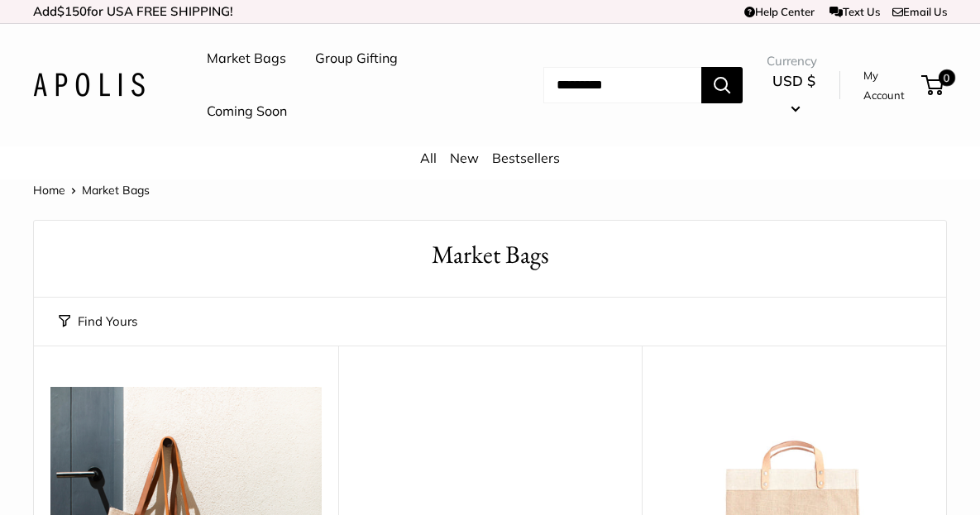 The height and width of the screenshot is (515, 980). I want to click on button: Search, so click(722, 86).